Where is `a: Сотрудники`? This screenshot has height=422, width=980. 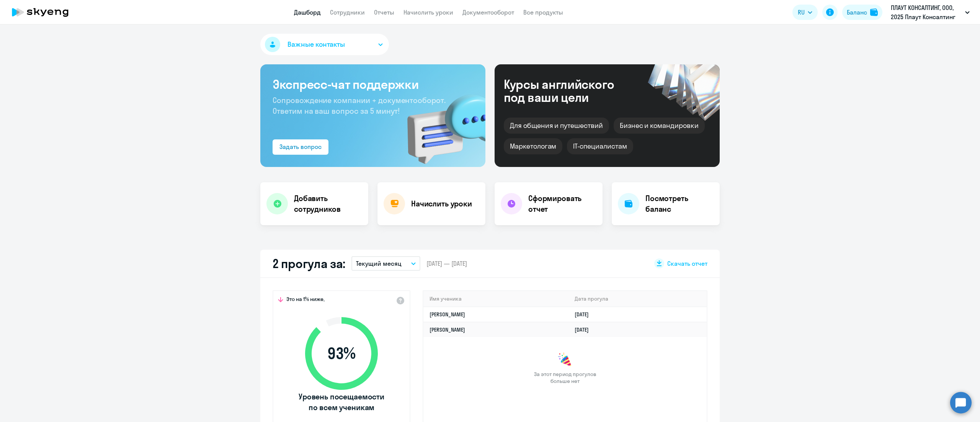
a: Сотрудники is located at coordinates (347, 13).